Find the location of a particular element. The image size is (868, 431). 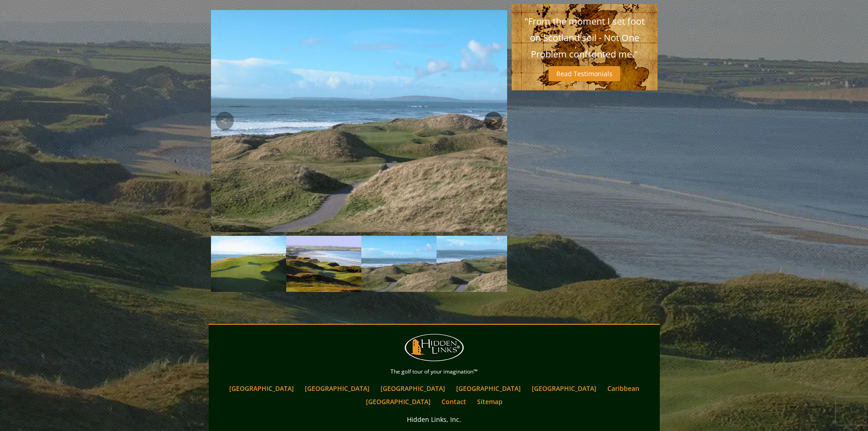

a: Next is located at coordinates (493, 121).